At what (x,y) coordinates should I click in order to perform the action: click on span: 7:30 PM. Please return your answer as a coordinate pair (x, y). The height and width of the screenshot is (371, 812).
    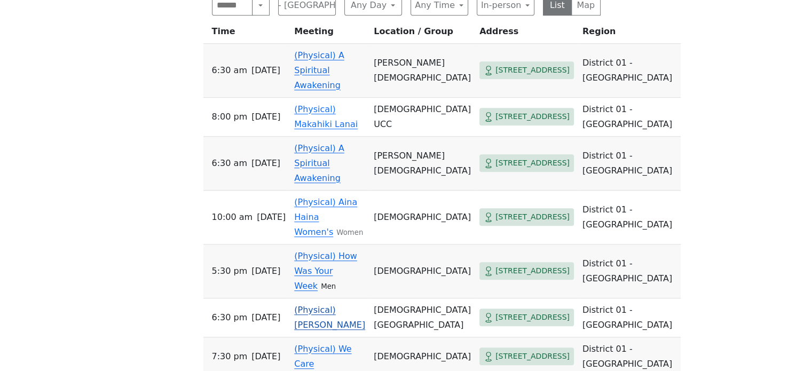
    Looking at the image, I should click on (229, 357).